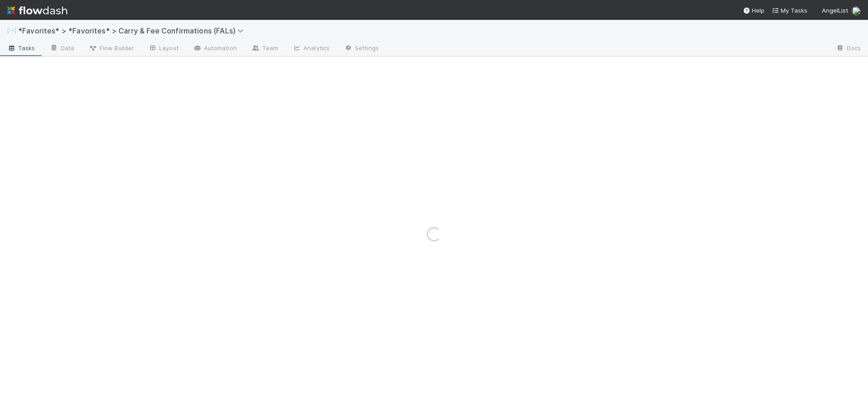 This screenshot has height=412, width=868. What do you see at coordinates (790, 10) in the screenshot?
I see `a: My Tasks` at bounding box center [790, 10].